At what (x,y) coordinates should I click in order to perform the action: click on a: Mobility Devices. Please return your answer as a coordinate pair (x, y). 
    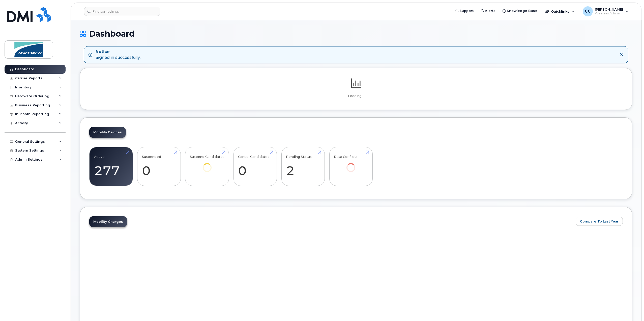
    Looking at the image, I should click on (107, 132).